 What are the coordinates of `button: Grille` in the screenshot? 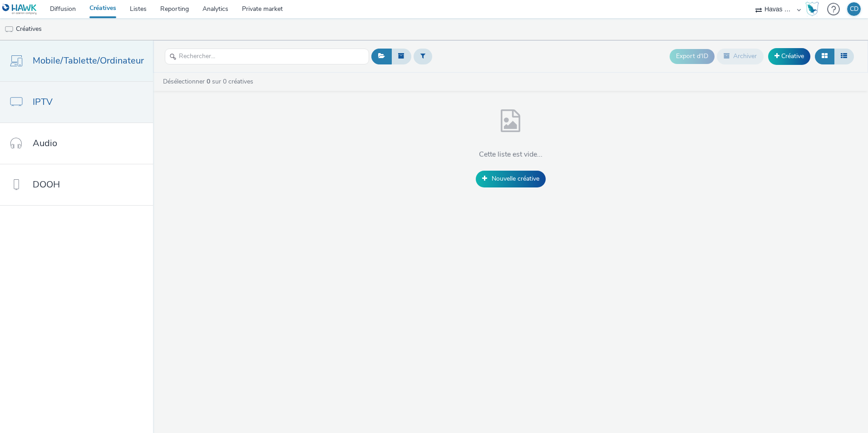 It's located at (824, 56).